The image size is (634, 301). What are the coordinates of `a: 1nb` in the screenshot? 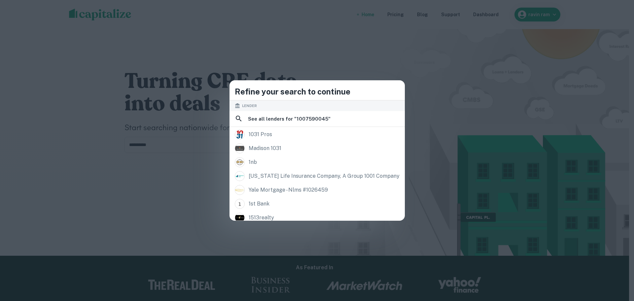 It's located at (317, 162).